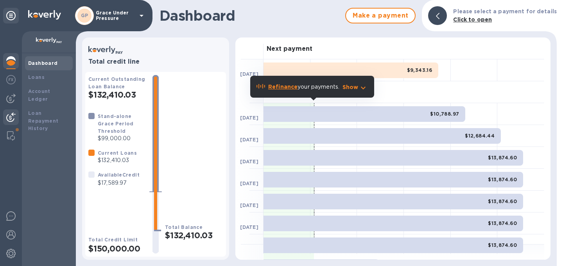 The image size is (563, 266). What do you see at coordinates (355, 87) in the screenshot?
I see `button: Show` at bounding box center [355, 87].